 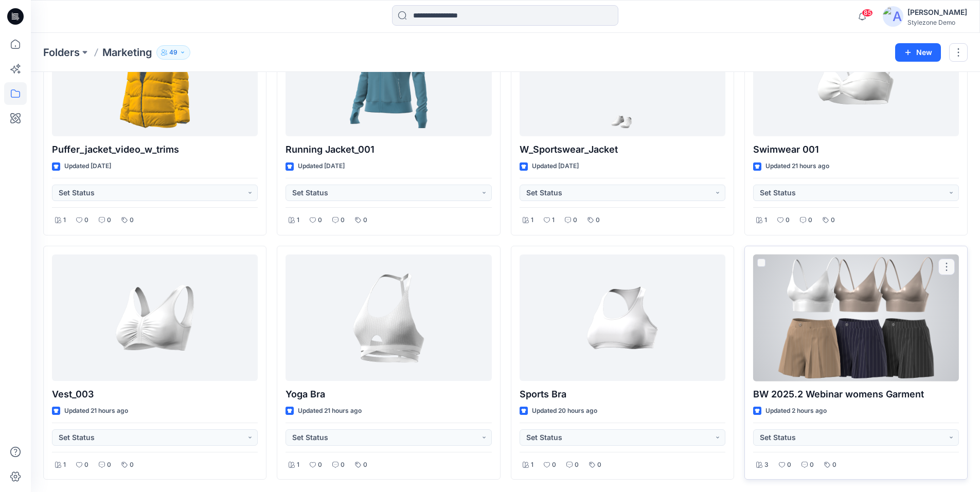 What do you see at coordinates (856, 318) in the screenshot?
I see `a: BW 2025.2 Webinar womens Garment` at bounding box center [856, 318].